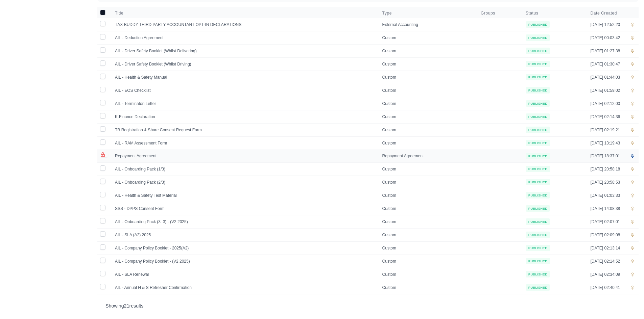 The height and width of the screenshot is (319, 644). Describe the element at coordinates (244, 182) in the screenshot. I see `td: AIL - Onboarding Pack (2/3)` at that location.